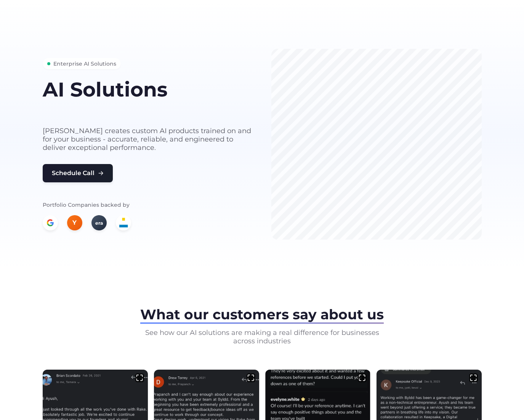 This screenshot has width=524, height=420. I want to click on span: Enterprise AI Solutions, so click(85, 63).